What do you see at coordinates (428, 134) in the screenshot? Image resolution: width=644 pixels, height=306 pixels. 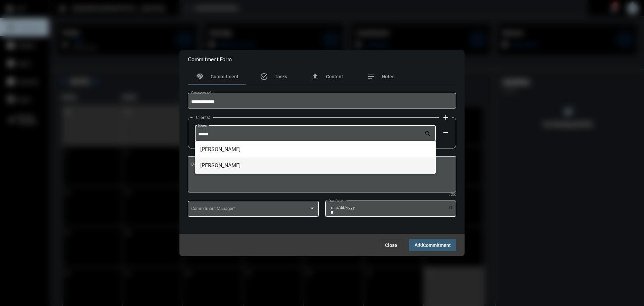 I see `mat-icon: search` at bounding box center [428, 134].